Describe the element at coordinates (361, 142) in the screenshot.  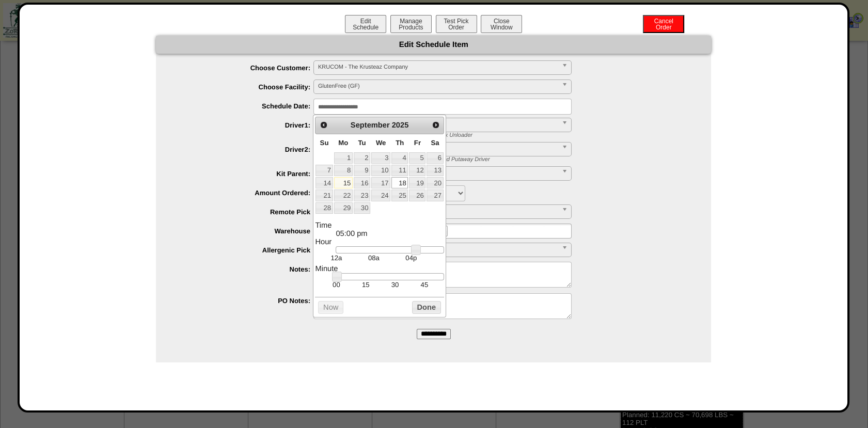
I see `span: Tuesday` at that location.